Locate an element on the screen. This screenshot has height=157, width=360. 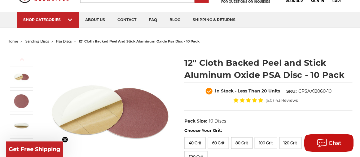
dd: 10 Discs is located at coordinates (217, 121).